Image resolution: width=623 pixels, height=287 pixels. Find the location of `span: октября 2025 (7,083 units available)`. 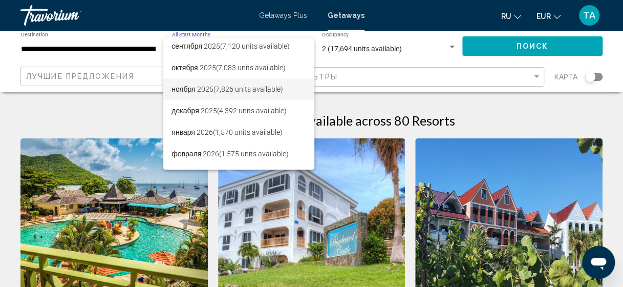

span: октября 2025 (7,083 units available) is located at coordinates (239, 68).